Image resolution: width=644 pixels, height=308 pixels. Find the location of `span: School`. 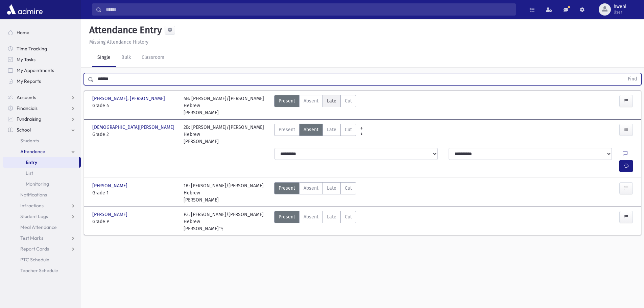

span: School is located at coordinates (24, 130).